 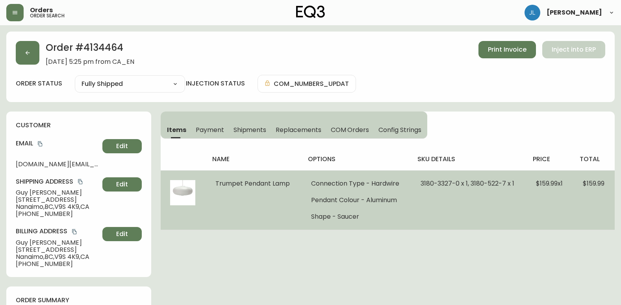 I want to click on h4: order summary, so click(x=79, y=300).